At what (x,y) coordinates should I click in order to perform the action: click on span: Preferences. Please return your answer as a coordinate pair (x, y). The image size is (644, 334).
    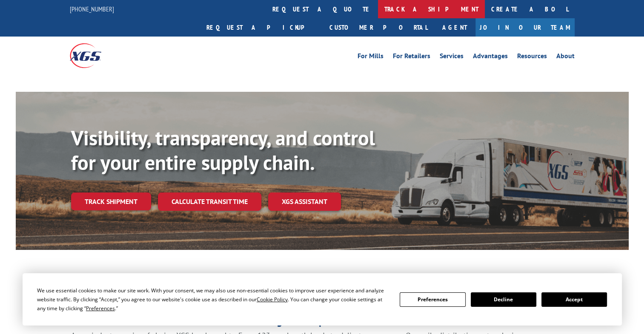
    Looking at the image, I should click on (100, 308).